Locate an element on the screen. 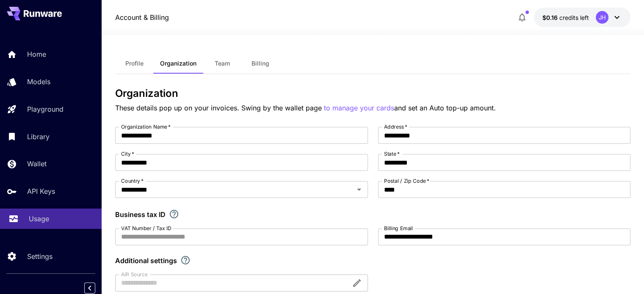 The image size is (644, 294). nav: breadcrumb is located at coordinates (142, 17).